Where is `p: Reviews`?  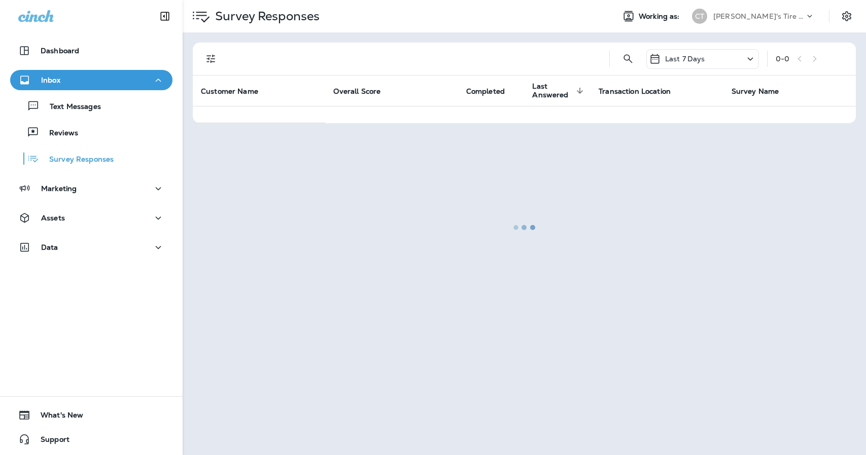
p: Reviews is located at coordinates (58, 133).